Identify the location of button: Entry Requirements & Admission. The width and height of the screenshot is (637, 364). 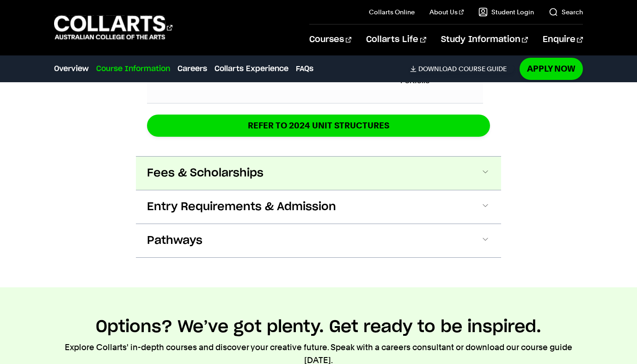
(318, 207).